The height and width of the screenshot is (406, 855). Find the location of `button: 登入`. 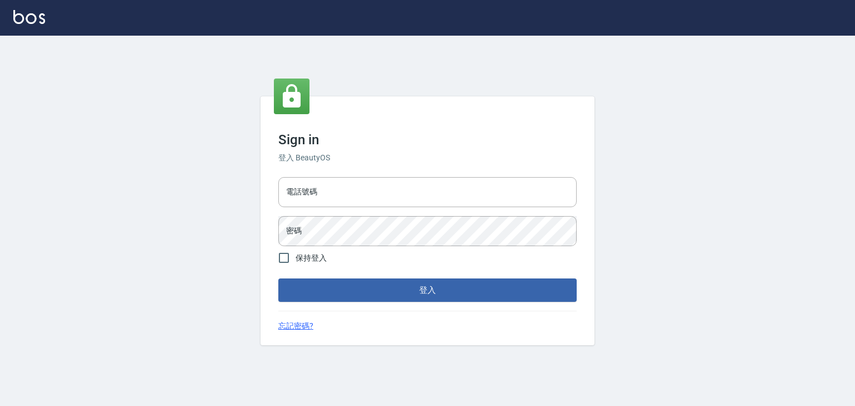

button: 登入 is located at coordinates (427, 290).